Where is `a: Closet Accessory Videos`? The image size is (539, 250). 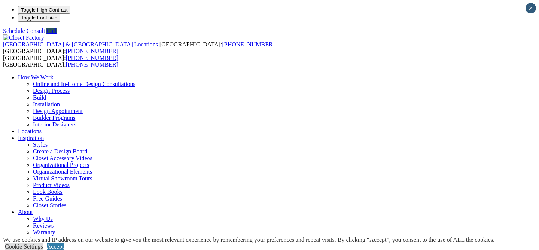
a: Closet Accessory Videos is located at coordinates (62, 158).